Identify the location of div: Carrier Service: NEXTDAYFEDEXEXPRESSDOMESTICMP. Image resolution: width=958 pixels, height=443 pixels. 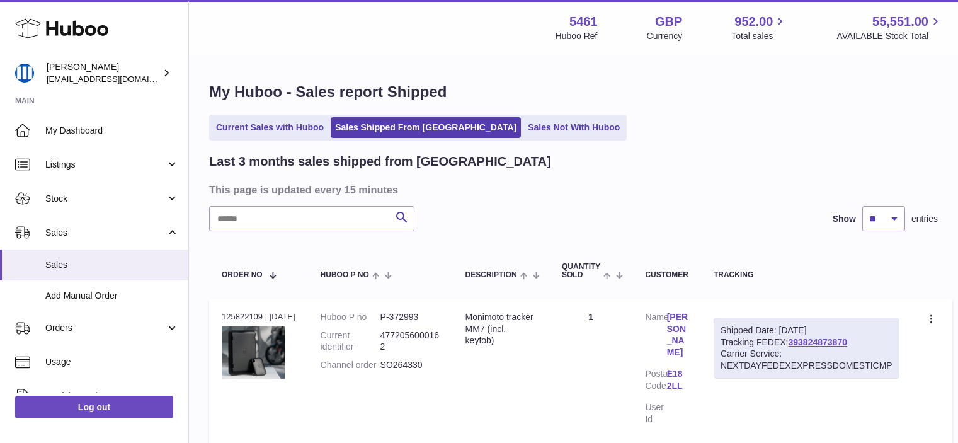
(806, 360).